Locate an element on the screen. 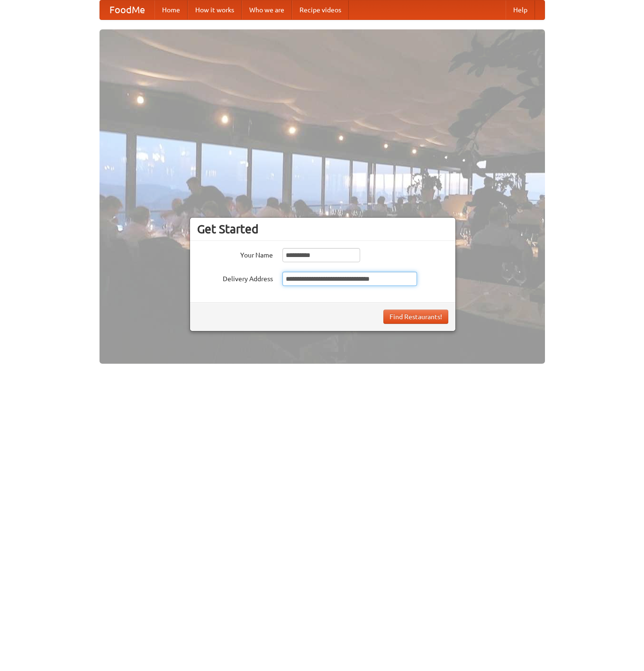  label: Delivery Address is located at coordinates (235, 277).